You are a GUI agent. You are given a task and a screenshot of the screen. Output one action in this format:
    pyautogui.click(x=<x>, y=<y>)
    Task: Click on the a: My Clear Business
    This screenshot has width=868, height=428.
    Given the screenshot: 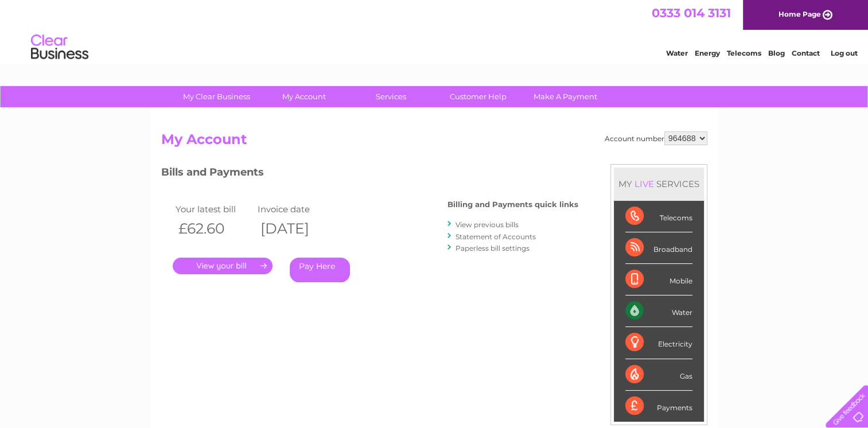 What is the action you would take?
    pyautogui.click(x=216, y=97)
    